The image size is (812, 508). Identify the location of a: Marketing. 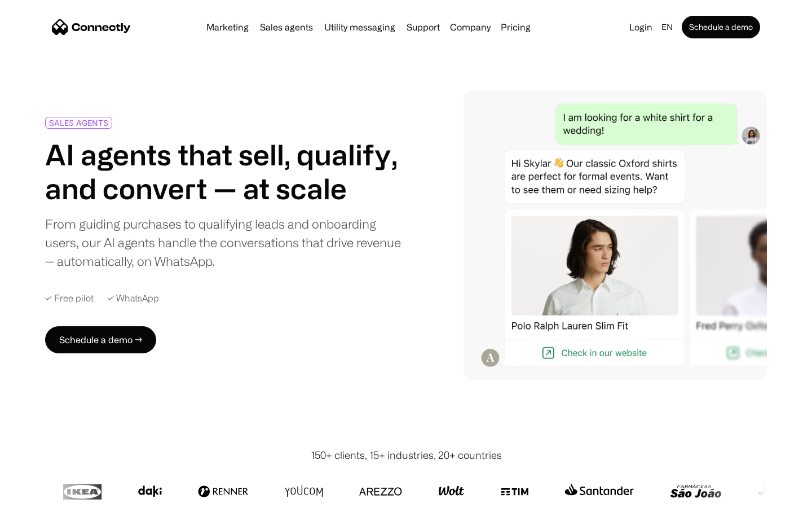
(227, 27).